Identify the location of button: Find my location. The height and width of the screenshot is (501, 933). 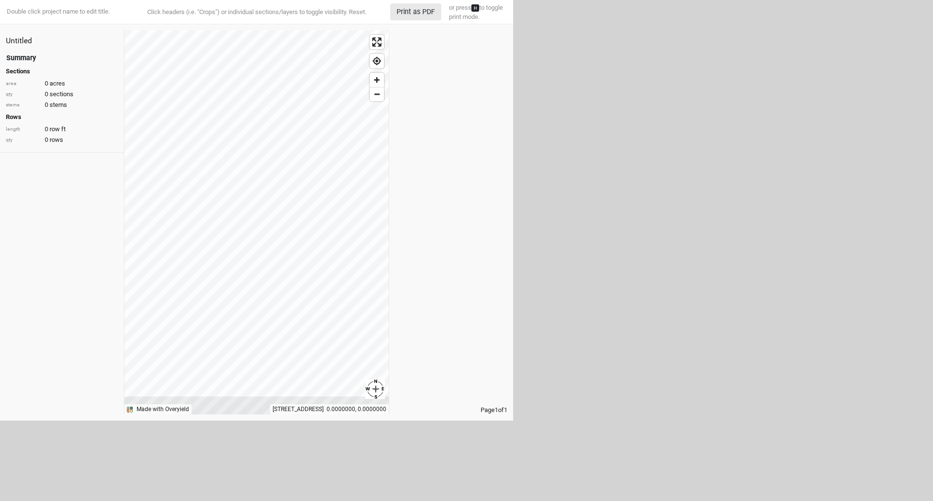
(377, 61).